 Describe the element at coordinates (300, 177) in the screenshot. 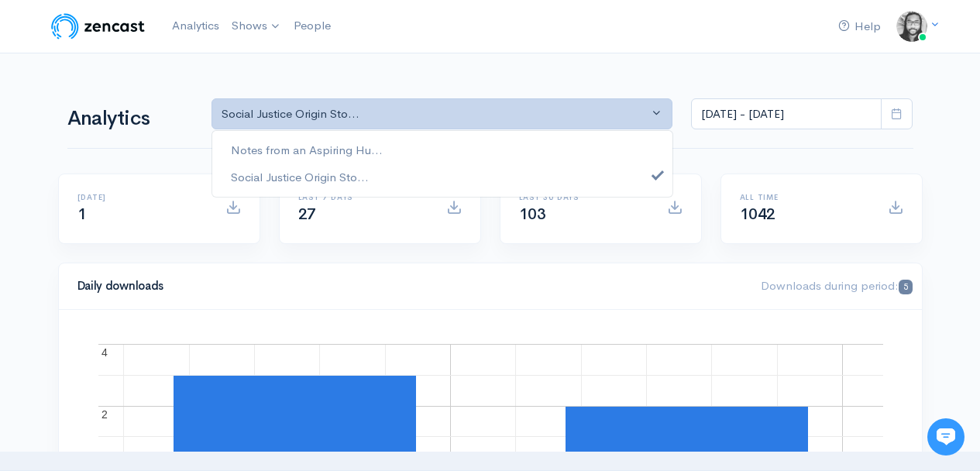

I see `span: Social Justice Origin Sto...` at that location.